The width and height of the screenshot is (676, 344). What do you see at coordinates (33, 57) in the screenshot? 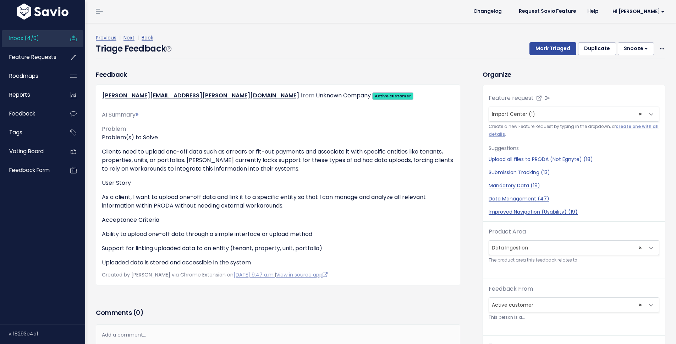
I see `span: Feature Requests` at bounding box center [33, 57].